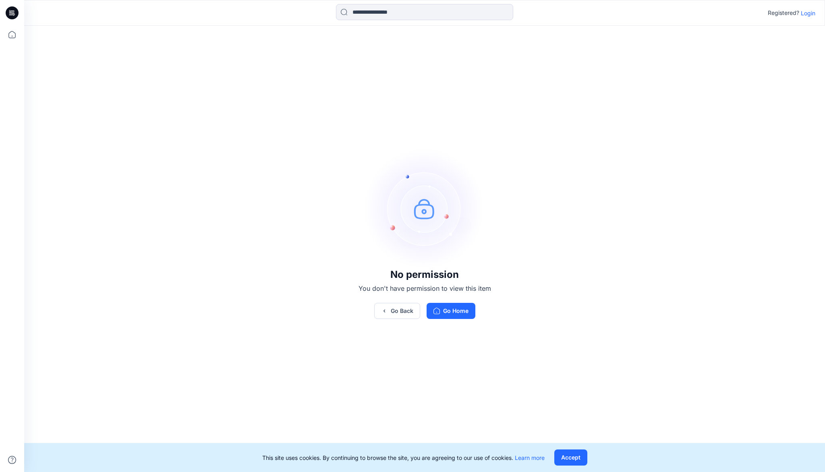 This screenshot has width=825, height=472. Describe the element at coordinates (403, 458) in the screenshot. I see `p: This site uses cookies. By continuing to browse the site, you are agreeing to our use of cookies.` at that location.